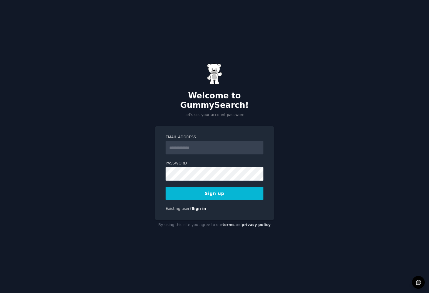  Describe the element at coordinates (199, 208) in the screenshot. I see `a: Sign in` at that location.